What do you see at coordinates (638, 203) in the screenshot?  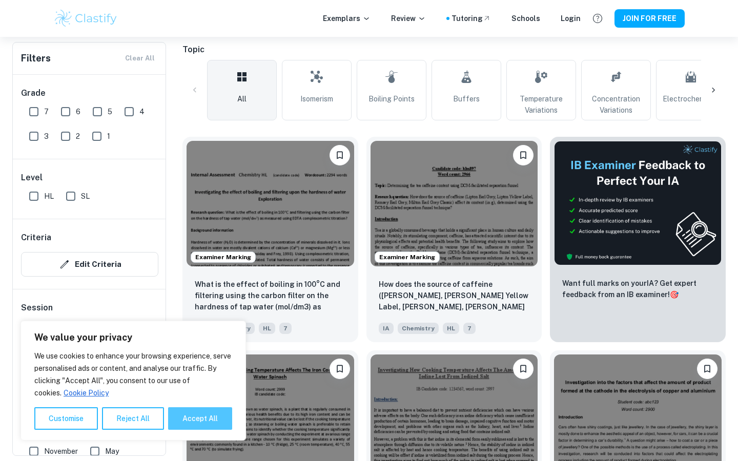 I see `img: Thumbnail` at bounding box center [638, 203].